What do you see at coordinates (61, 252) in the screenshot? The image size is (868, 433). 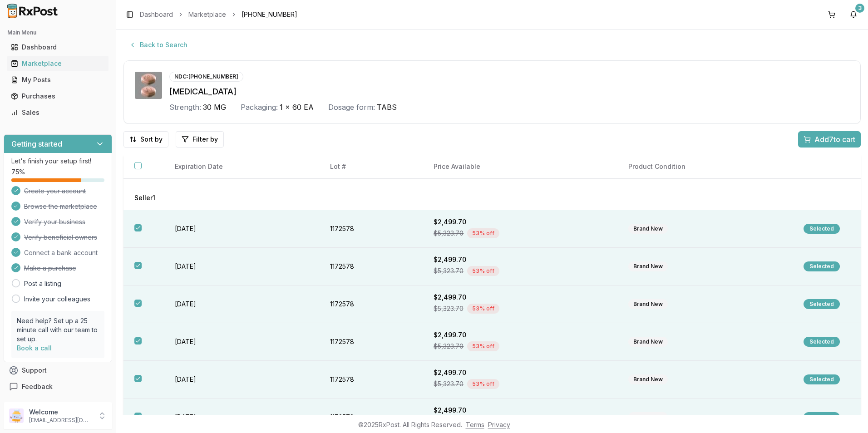 I see `span: Connect a bank account` at bounding box center [61, 252].